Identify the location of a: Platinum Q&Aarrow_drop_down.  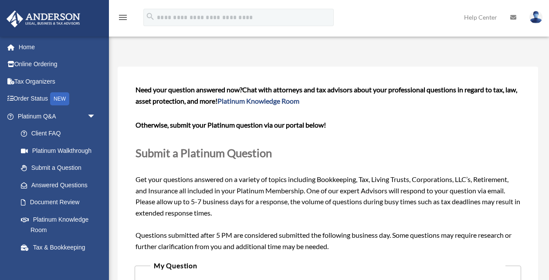
(57, 116).